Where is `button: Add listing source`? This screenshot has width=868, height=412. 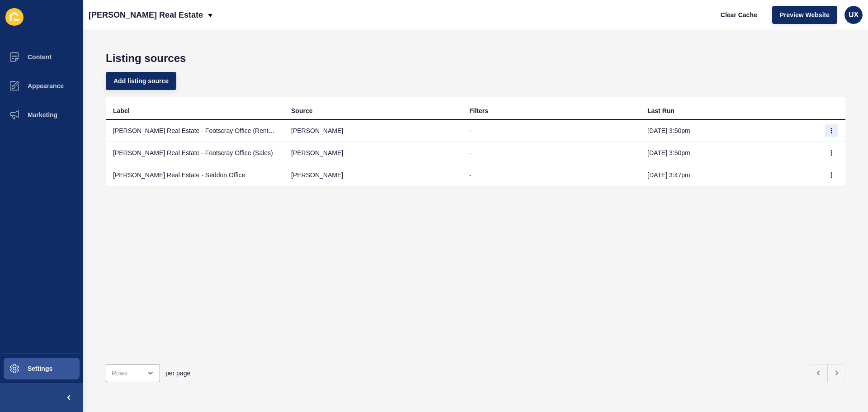 button: Add listing source is located at coordinates (141, 81).